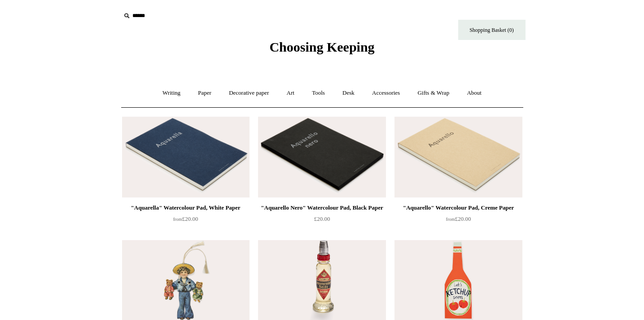 The height and width of the screenshot is (320, 644). What do you see at coordinates (248, 93) in the screenshot?
I see `a: Decorative paper` at bounding box center [248, 93].